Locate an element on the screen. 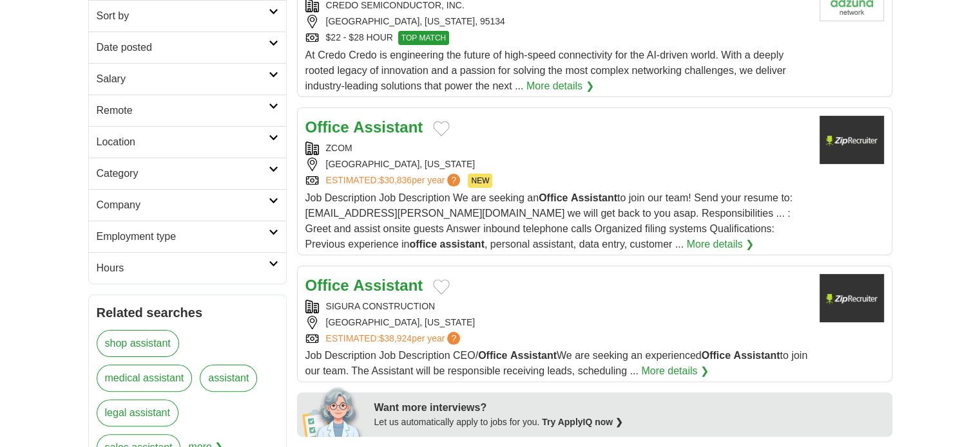  a: shop assistant is located at coordinates (138, 344).